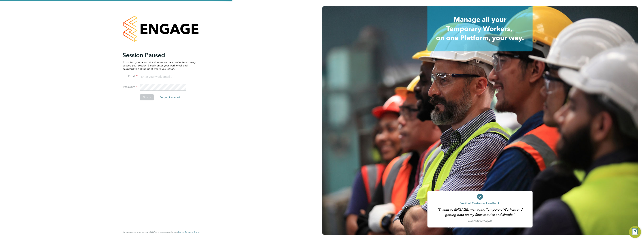 The image size is (644, 241). Describe the element at coordinates (130, 76) in the screenshot. I see `label: Email` at that location.